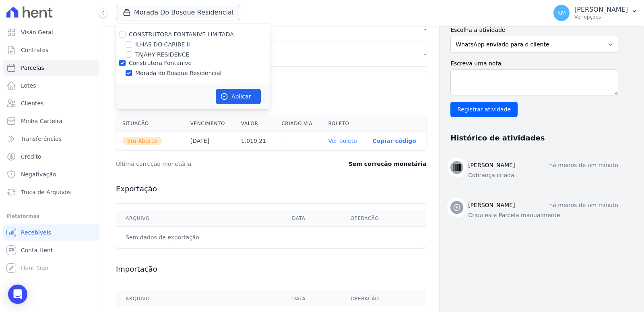  What do you see at coordinates (394, 140) in the screenshot?
I see `p: Copiar código` at bounding box center [394, 140].